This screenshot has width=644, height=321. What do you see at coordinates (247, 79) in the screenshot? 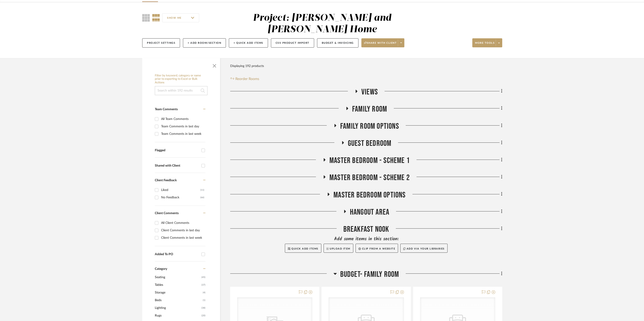
I see `span: Reorder Rooms` at bounding box center [247, 79].